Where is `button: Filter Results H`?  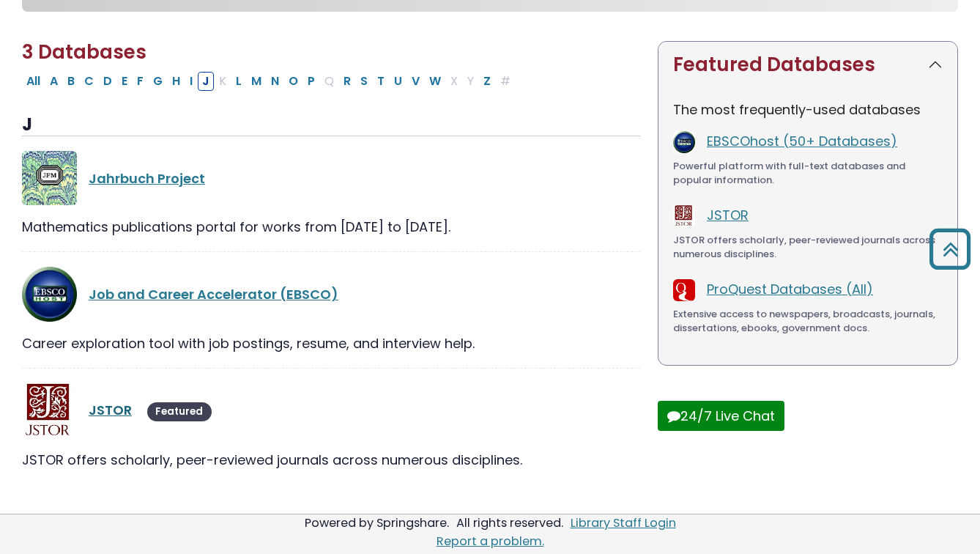
button: Filter Results H is located at coordinates (176, 81).